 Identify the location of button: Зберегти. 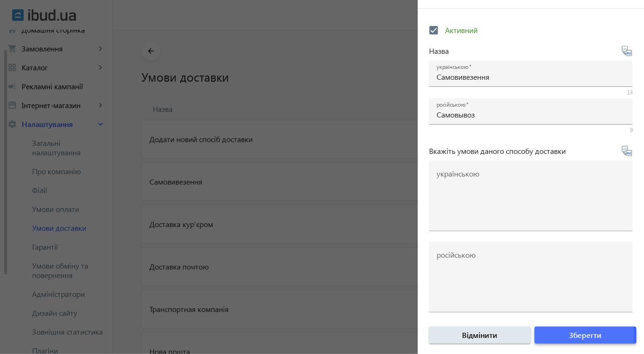
(586, 335).